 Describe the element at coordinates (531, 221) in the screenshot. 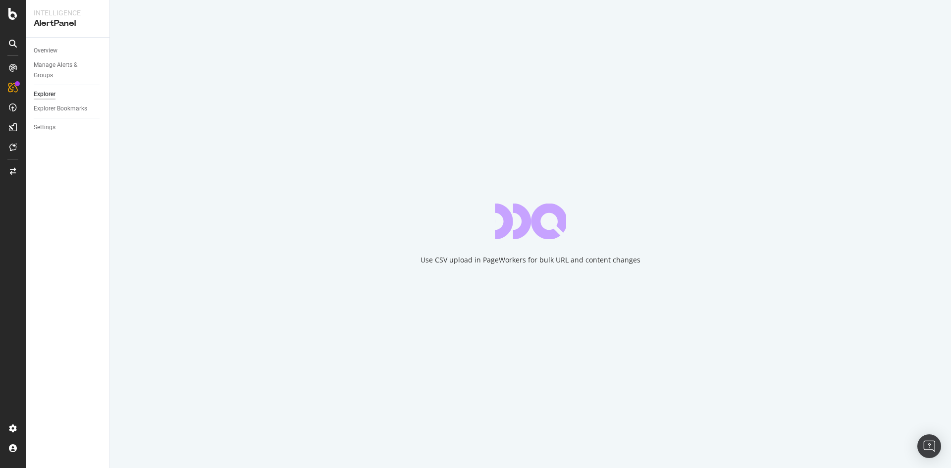

I see `div: animation` at that location.